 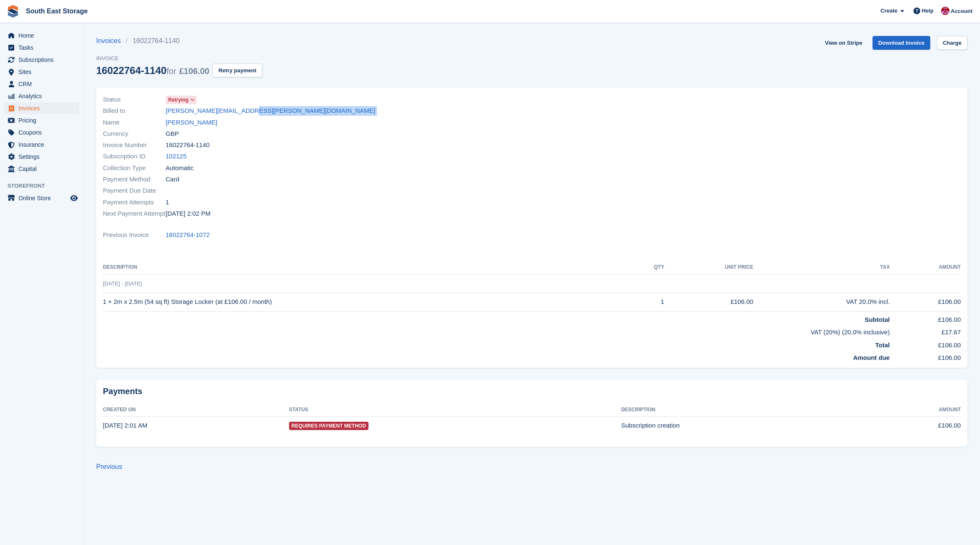 What do you see at coordinates (237, 71) in the screenshot?
I see `button: Retry payment` at bounding box center [237, 71].